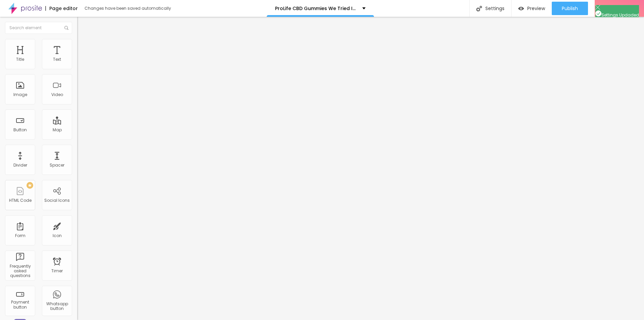  What do you see at coordinates (38, 28) in the screenshot?
I see `input: Search element` at bounding box center [38, 28].